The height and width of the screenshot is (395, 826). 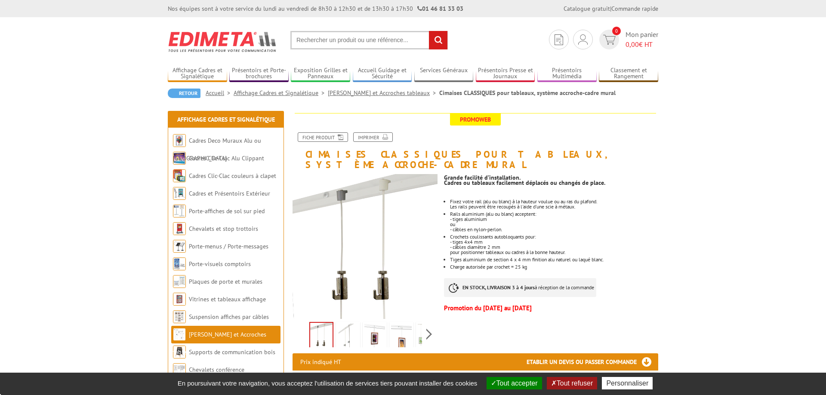 I want to click on img: Cadres Clic-Clac couleurs à clapet, so click(x=179, y=176).